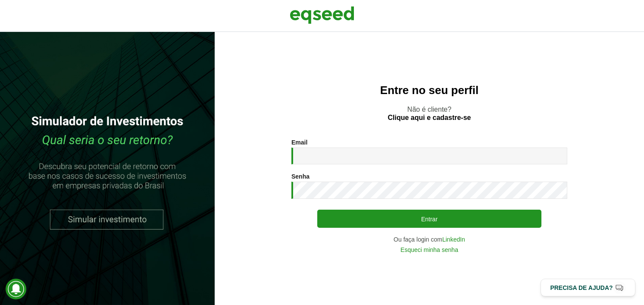  What do you see at coordinates (430, 113) in the screenshot?
I see `p: Não é cliente?` at bounding box center [430, 113].